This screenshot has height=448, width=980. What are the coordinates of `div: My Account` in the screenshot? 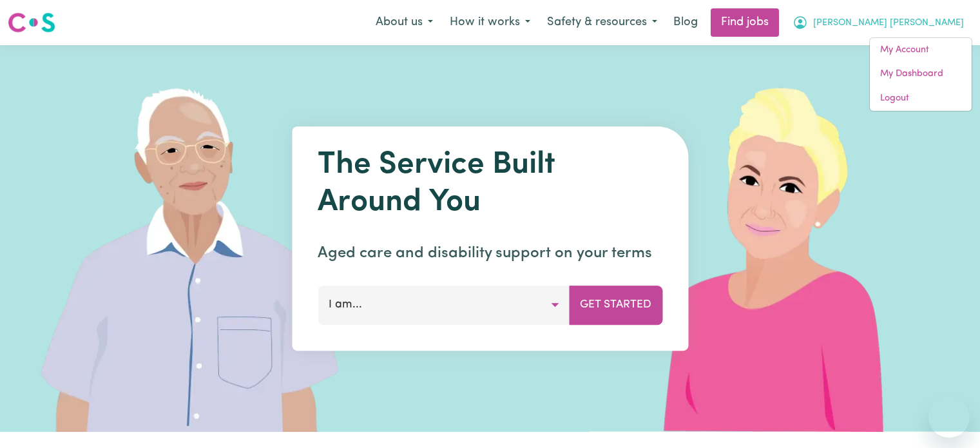 It's located at (921, 74).